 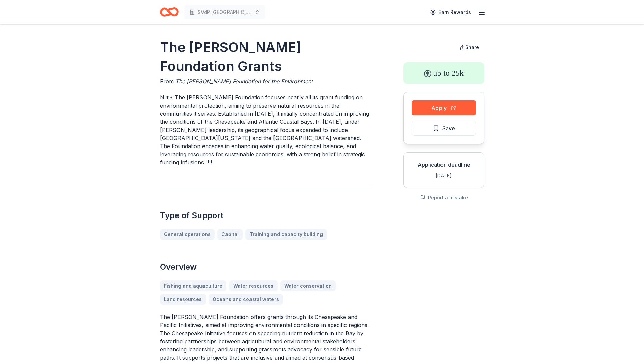 What do you see at coordinates (187, 234) in the screenshot?
I see `a: General operations` at bounding box center [187, 234].